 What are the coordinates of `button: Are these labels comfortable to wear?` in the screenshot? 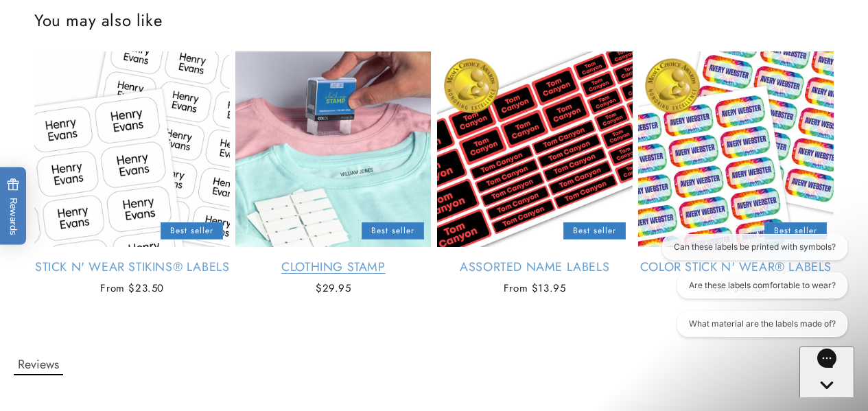 It's located at (119, 52).